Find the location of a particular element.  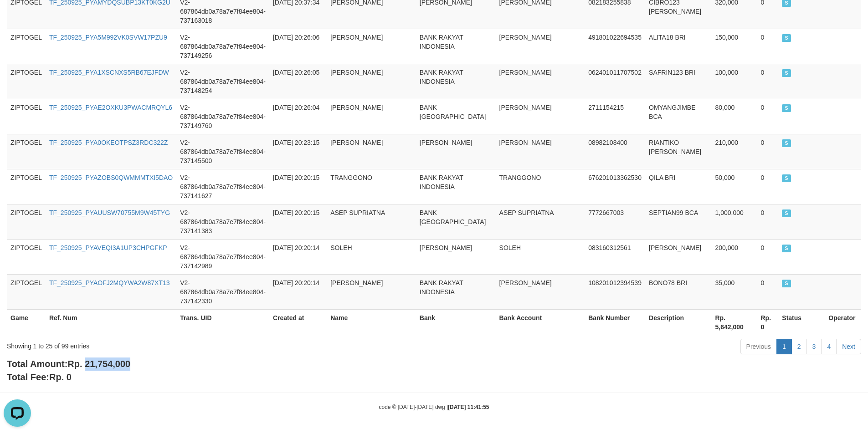

th: Created at is located at coordinates (298, 322).